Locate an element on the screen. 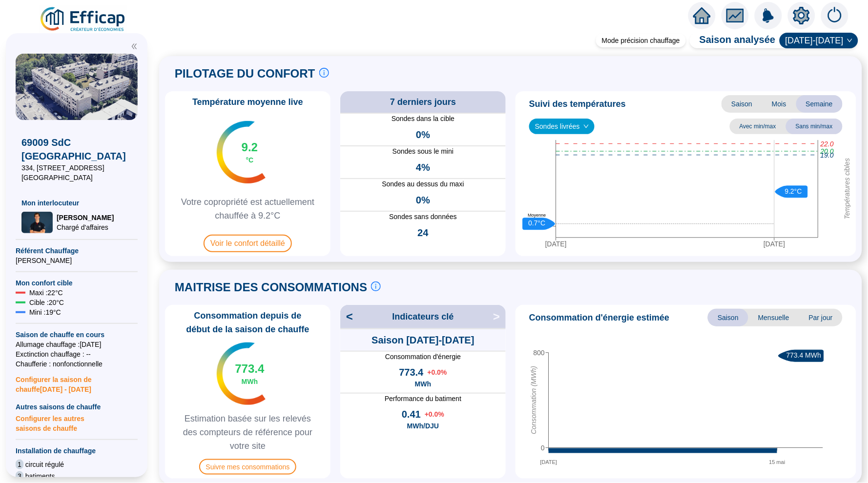  tspan: 0 is located at coordinates (543, 448).